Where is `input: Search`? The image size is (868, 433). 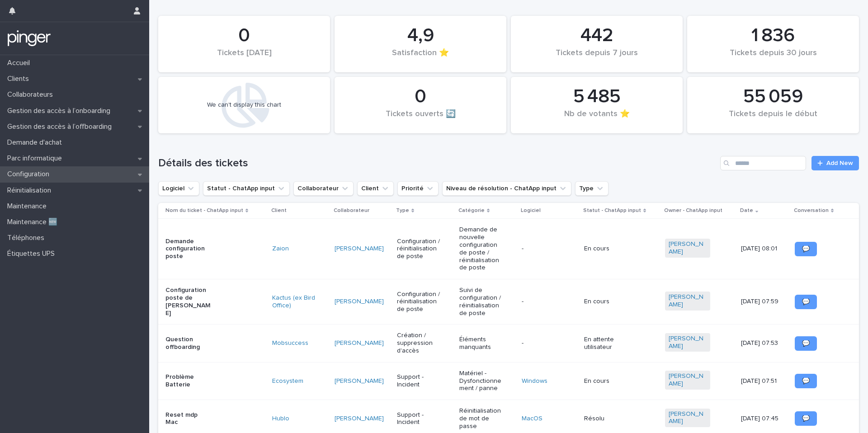
input: Search is located at coordinates (763, 163).